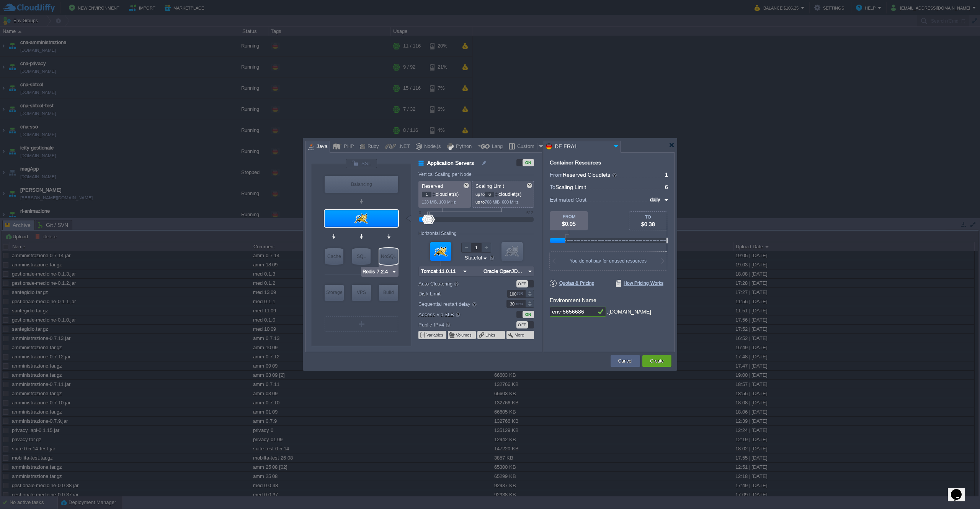  I want to click on span: Estimated Cost, so click(568, 199).